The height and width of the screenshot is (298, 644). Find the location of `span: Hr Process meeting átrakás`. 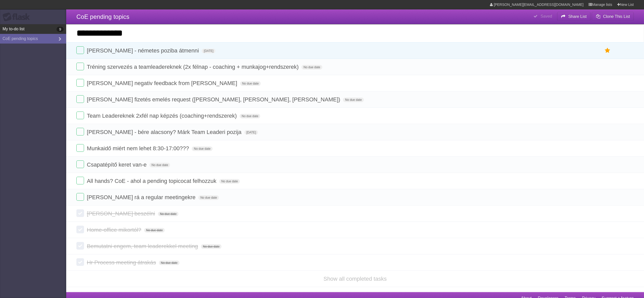

span: Hr Process meeting átrakás is located at coordinates (122, 263).